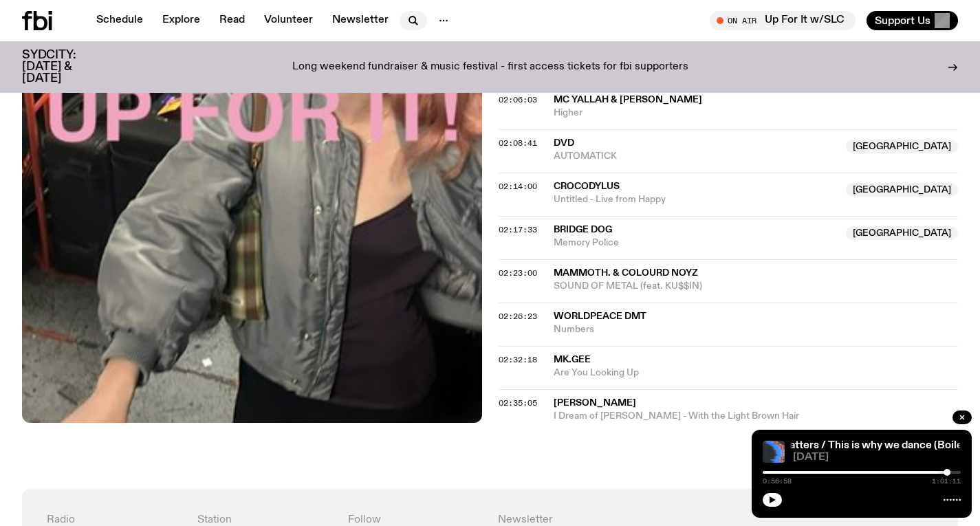 The image size is (980, 526). Describe the element at coordinates (564, 143) in the screenshot. I see `span: DVD` at that location.